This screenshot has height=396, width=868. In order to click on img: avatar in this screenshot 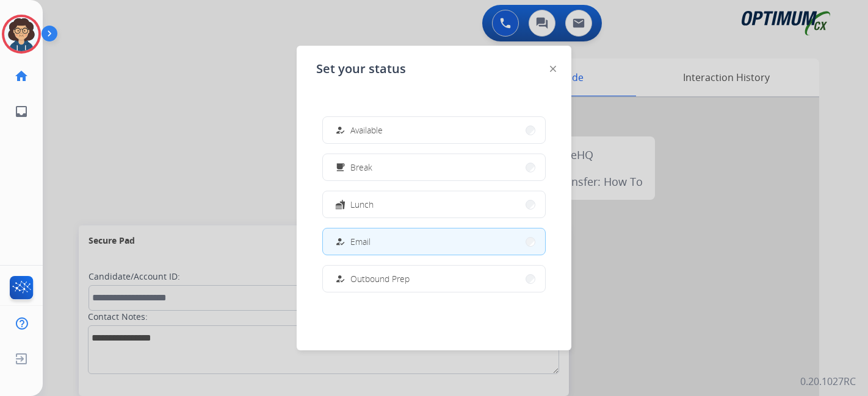, I will do `click(21, 34)`.